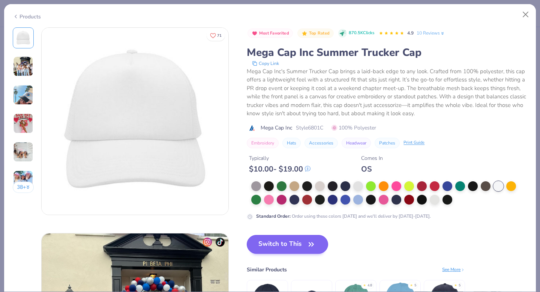 This screenshot has width=540, height=292. Describe the element at coordinates (287, 244) in the screenshot. I see `button: Switch to This` at that location.